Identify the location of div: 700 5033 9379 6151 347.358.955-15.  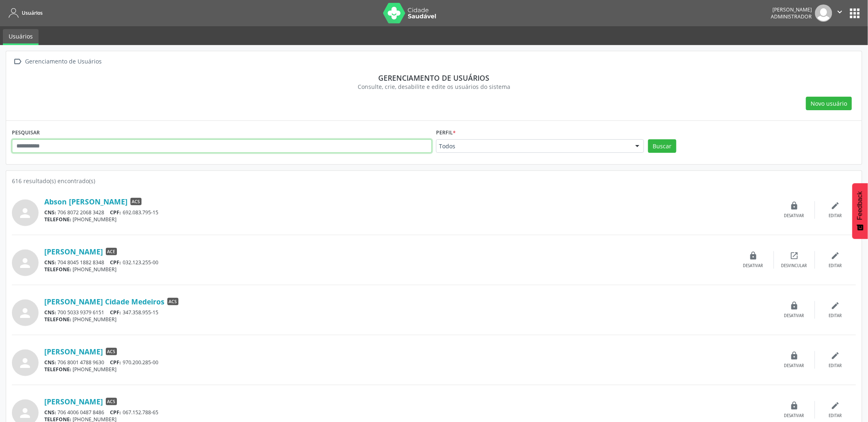
(408, 312).